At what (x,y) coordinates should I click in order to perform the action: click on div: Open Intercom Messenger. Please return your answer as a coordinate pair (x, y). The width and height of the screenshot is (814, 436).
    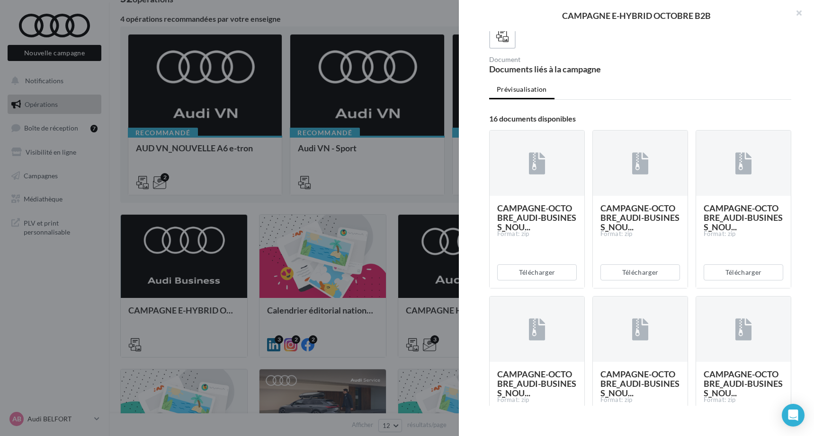
    Looking at the image, I should click on (793, 416).